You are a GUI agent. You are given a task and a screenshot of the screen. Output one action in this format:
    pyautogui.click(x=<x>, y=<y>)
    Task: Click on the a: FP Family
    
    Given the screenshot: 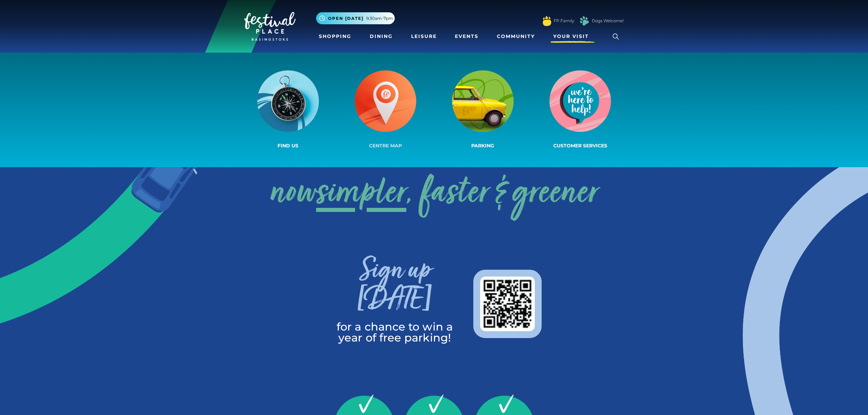 What is the action you would take?
    pyautogui.click(x=564, y=21)
    